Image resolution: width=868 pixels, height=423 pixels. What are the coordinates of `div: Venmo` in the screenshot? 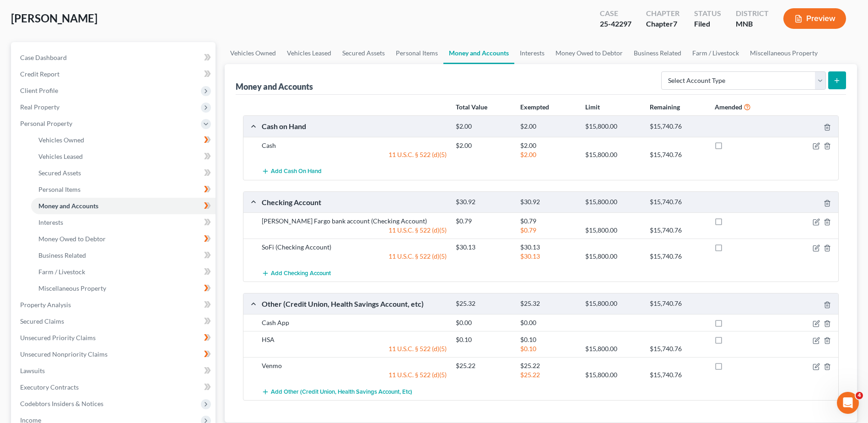 It's located at (354, 365).